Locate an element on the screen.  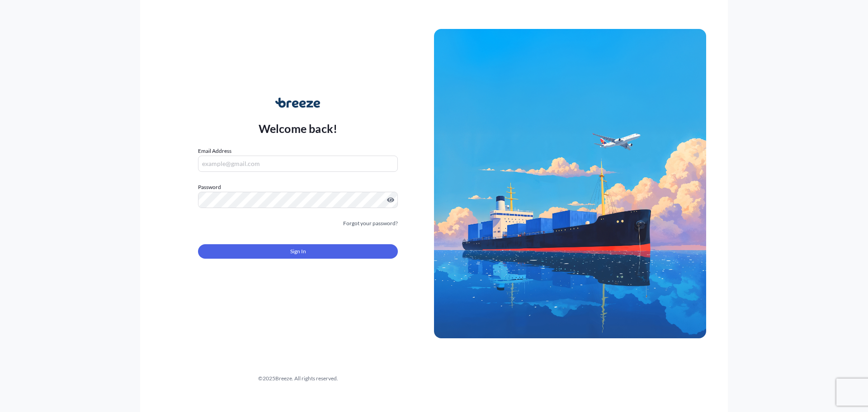
label: Password is located at coordinates (298, 187).